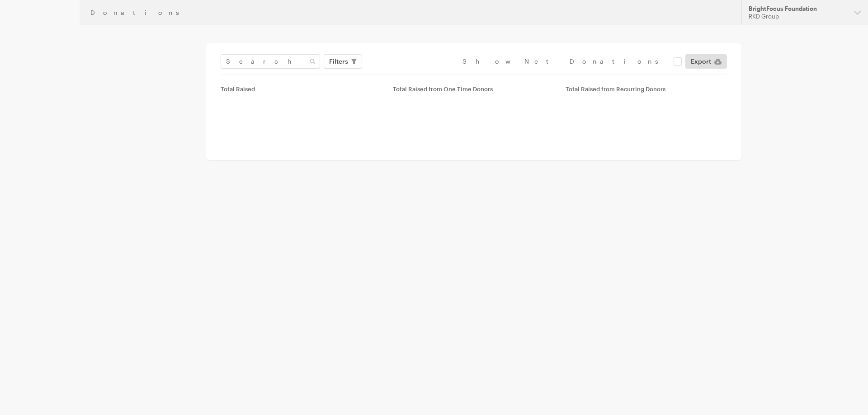  What do you see at coordinates (343, 61) in the screenshot?
I see `button: Filters` at bounding box center [343, 61].